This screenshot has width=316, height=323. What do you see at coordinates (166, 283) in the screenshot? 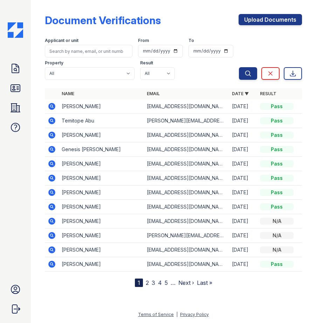
I see `a: 5` at bounding box center [166, 283].